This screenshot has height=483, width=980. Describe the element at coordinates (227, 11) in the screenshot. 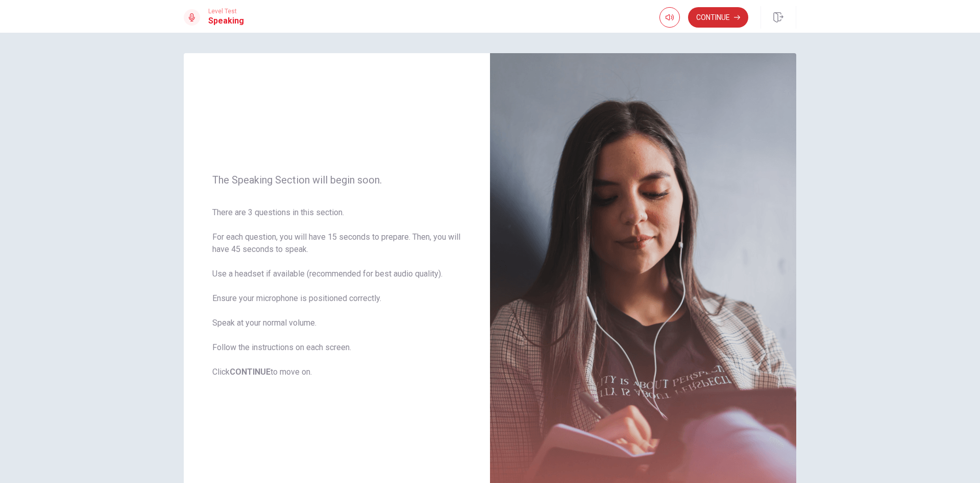

I see `span: Level Test` at that location.